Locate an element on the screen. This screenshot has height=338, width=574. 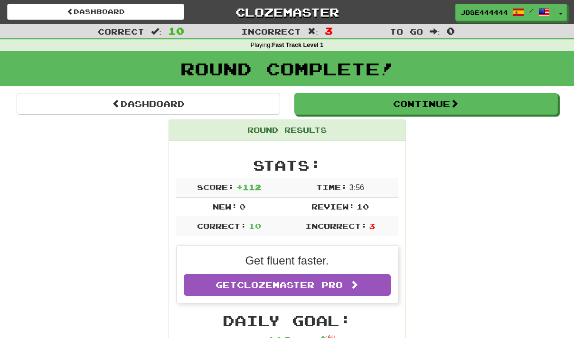
span: + 112 is located at coordinates (249, 187).